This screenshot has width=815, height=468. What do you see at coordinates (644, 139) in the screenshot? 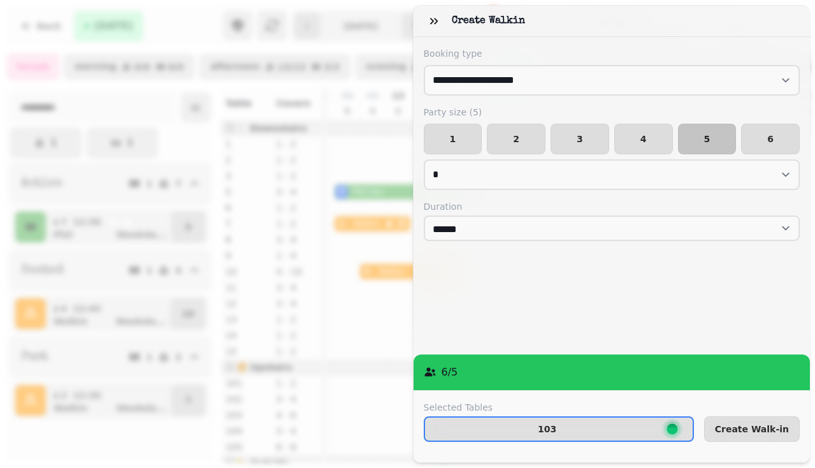
I see `button: 4` at bounding box center [644, 139].